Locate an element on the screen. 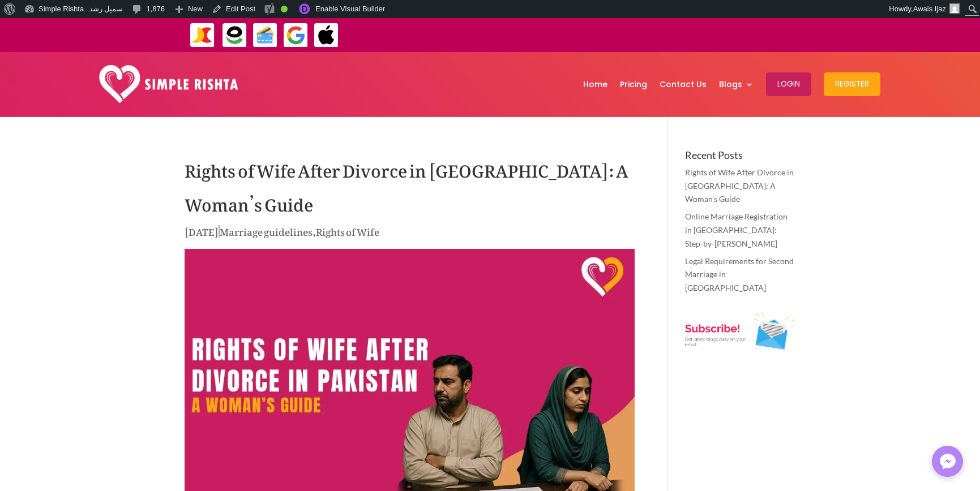 The image size is (980, 491). img: ApplePay-icon is located at coordinates (326, 35).